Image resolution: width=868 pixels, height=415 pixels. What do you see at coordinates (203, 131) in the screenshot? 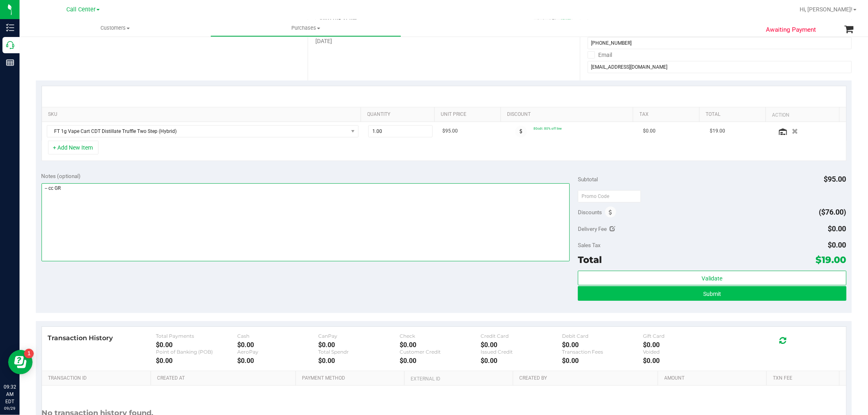
I see `span: NO DATA FOUND` at bounding box center [203, 131].